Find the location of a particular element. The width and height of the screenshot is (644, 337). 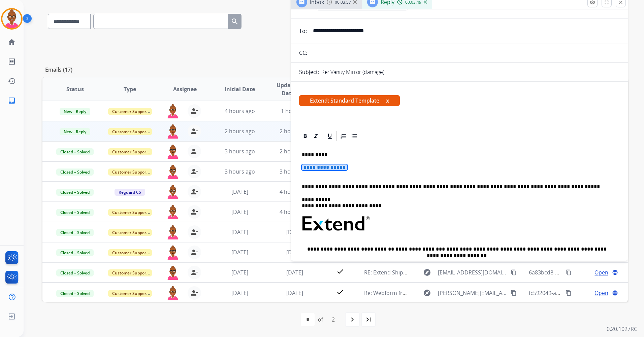

div: 2 is located at coordinates (333, 320).